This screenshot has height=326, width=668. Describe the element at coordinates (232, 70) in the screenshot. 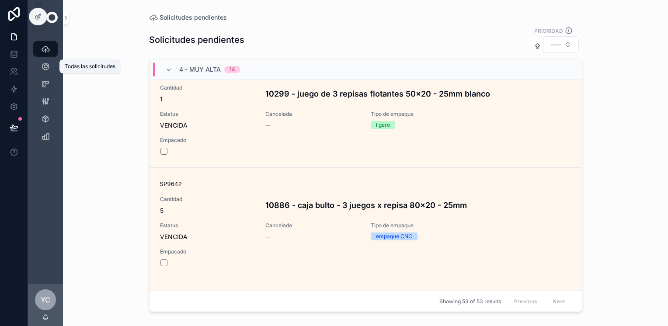

I see `div: 14` at that location.